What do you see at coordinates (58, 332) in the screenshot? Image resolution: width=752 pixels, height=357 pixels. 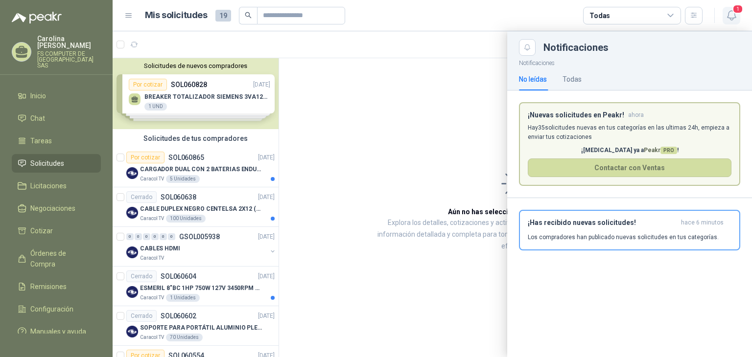 I see `span: Manuales y ayuda` at bounding box center [58, 332].